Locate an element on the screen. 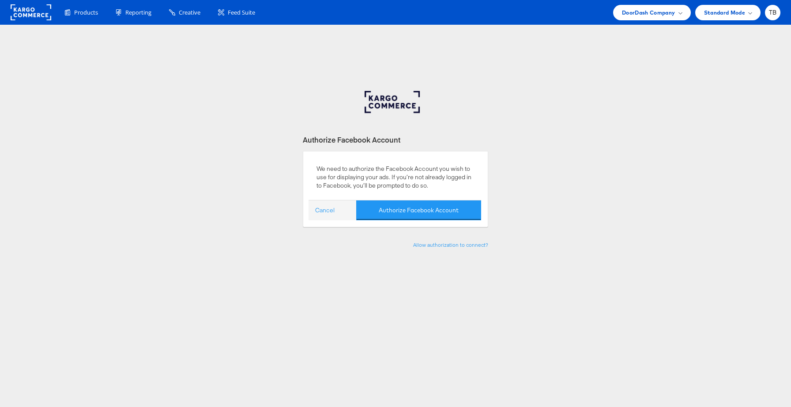  span: Products is located at coordinates (86, 12).